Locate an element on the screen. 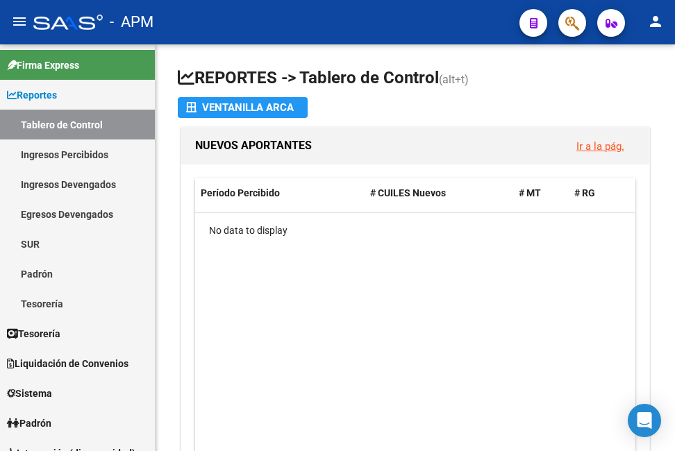 This screenshot has height=451, width=675. span: Reportes is located at coordinates (32, 95).